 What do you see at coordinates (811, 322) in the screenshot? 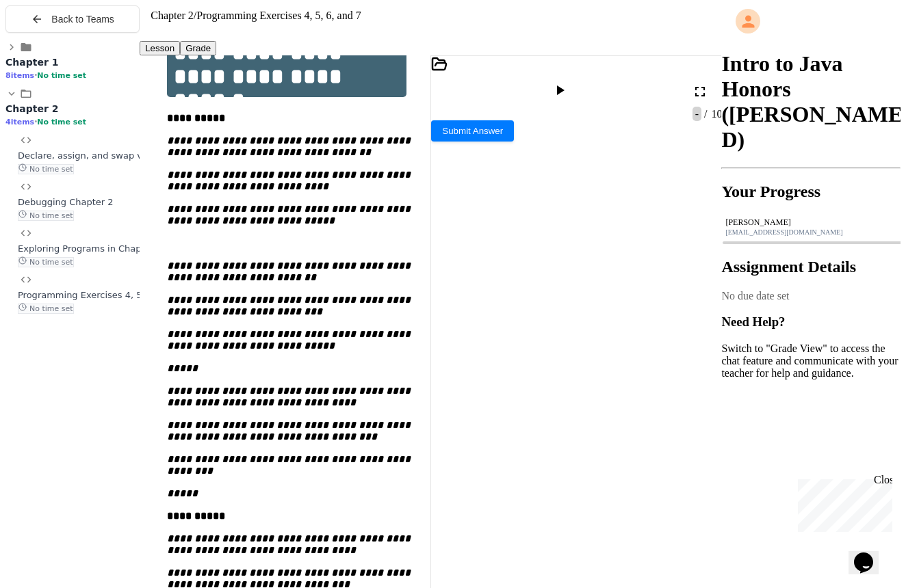
I see `h3: Need Help?` at bounding box center [811, 322].